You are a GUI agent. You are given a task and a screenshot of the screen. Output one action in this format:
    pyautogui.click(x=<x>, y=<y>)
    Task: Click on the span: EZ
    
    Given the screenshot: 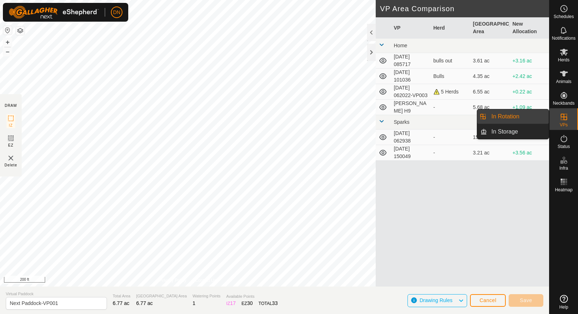 What is the action you would take?
    pyautogui.click(x=11, y=145)
    